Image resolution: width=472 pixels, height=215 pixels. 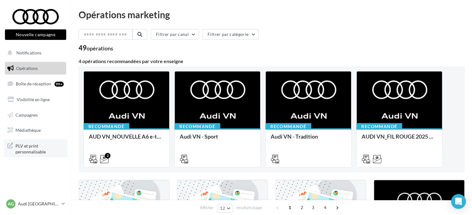 What do you see at coordinates (29, 53) in the screenshot?
I see `span: Notifications` at bounding box center [29, 53].